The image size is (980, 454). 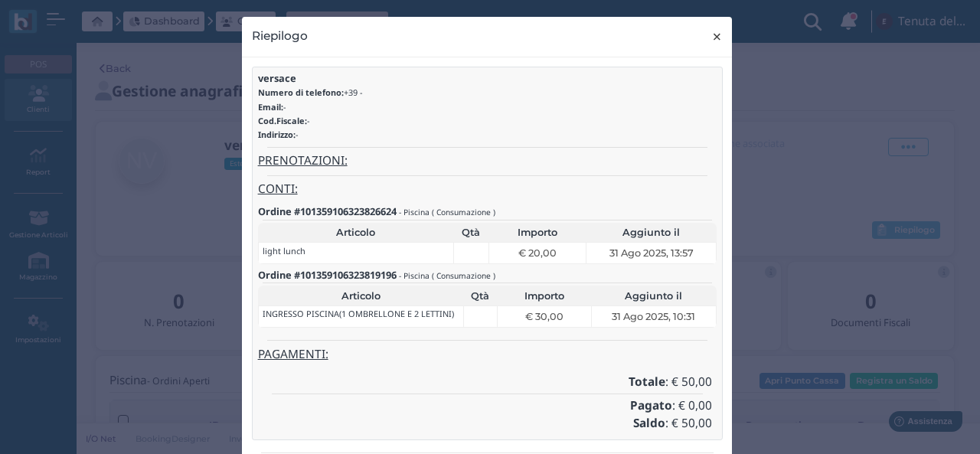 What do you see at coordinates (487, 93) in the screenshot?
I see `h6: +39 -` at bounding box center [487, 93].